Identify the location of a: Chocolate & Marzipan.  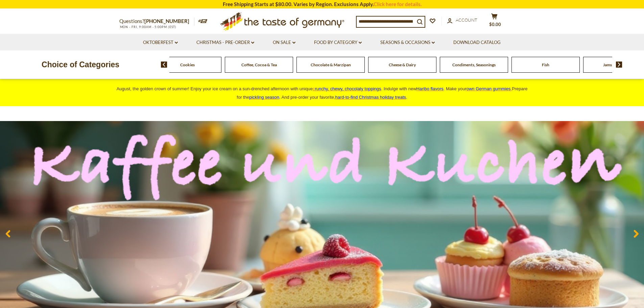
(331, 65).